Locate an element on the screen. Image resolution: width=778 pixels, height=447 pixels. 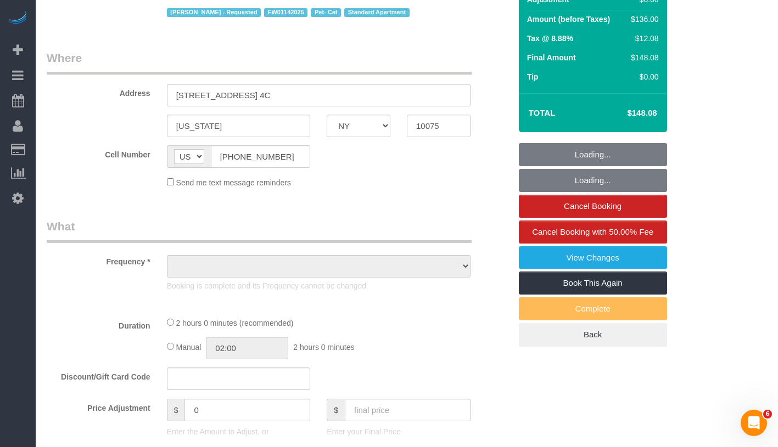
a: Automaid Logo is located at coordinates (18, 19).